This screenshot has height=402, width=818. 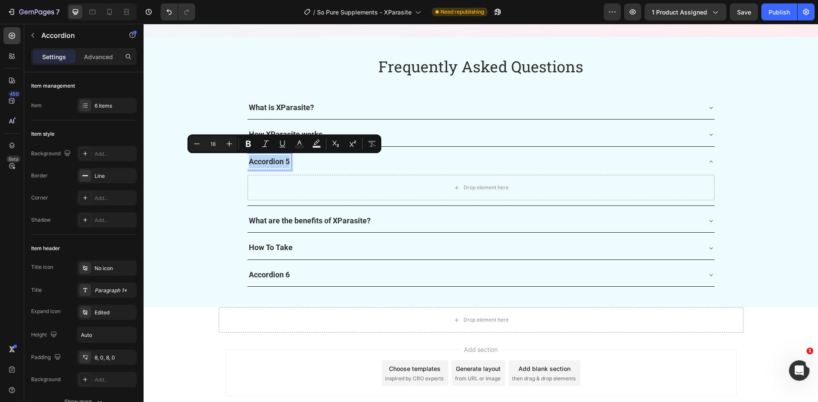 I want to click on span: inspired by CRO experts, so click(x=270, y=355).